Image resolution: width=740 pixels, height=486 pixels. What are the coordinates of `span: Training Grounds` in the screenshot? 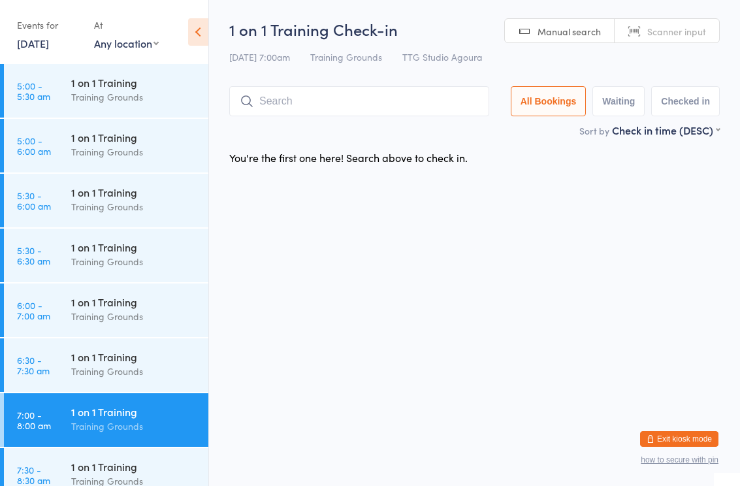 It's located at (346, 57).